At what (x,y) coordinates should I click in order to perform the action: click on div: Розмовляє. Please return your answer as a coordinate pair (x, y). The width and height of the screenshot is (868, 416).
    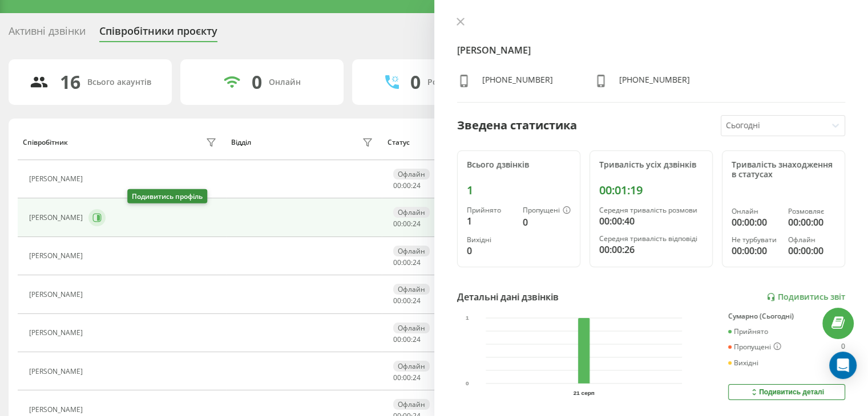
    Looking at the image, I should click on (812, 212).